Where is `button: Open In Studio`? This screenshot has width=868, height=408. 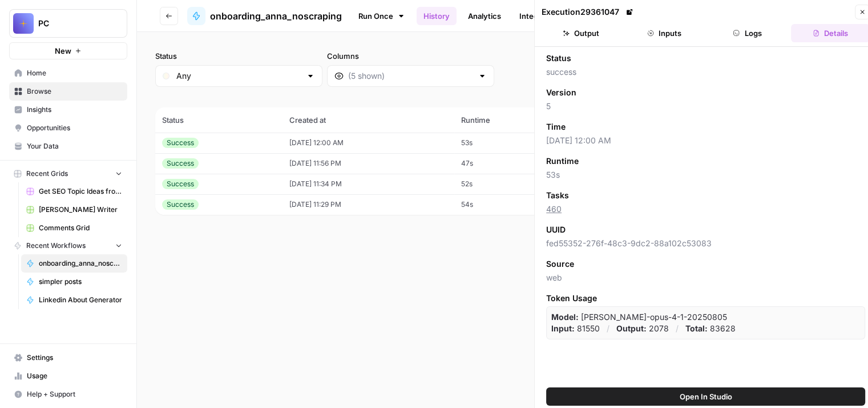
button: Open In Studio is located at coordinates (706, 397).